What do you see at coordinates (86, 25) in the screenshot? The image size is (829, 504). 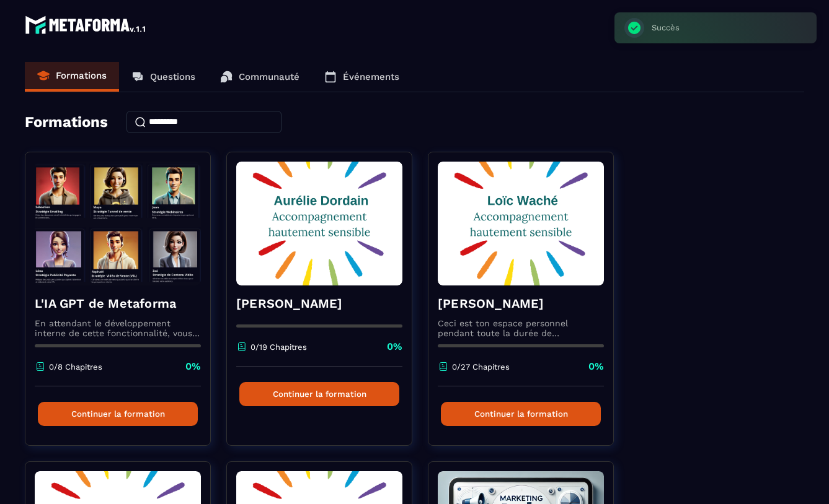 I see `img: logo` at bounding box center [86, 25].